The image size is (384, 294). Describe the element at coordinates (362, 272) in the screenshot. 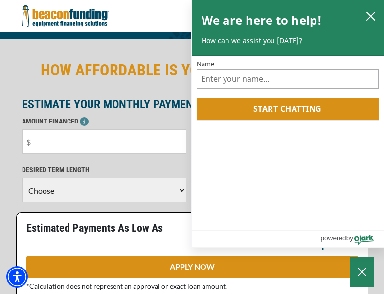

I see `button: Close Chatbox` at that location.